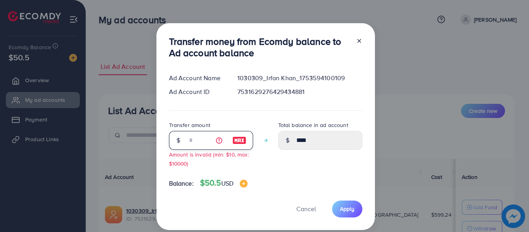 The image size is (529, 232). What do you see at coordinates (347, 209) in the screenshot?
I see `span: Apply` at bounding box center [347, 209].